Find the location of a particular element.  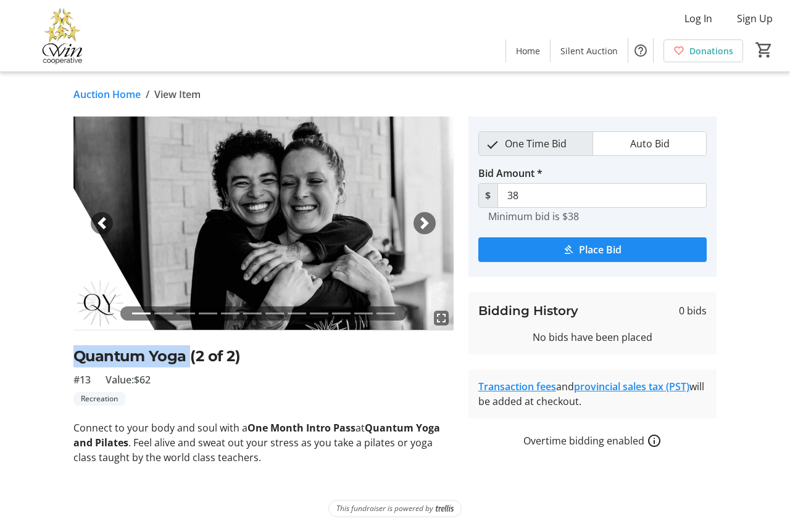

span: #13 is located at coordinates (82, 380).